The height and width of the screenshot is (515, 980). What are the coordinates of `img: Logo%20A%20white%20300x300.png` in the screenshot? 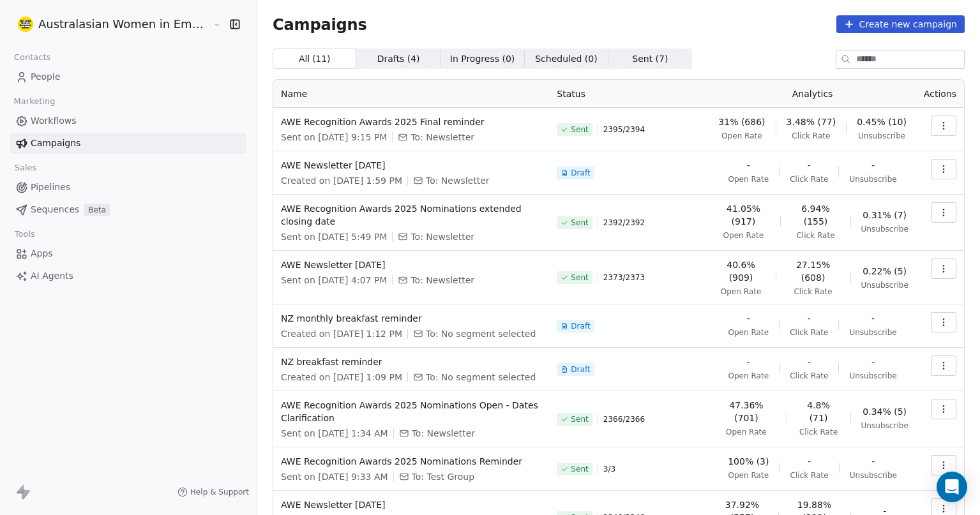 It's located at (25, 24).